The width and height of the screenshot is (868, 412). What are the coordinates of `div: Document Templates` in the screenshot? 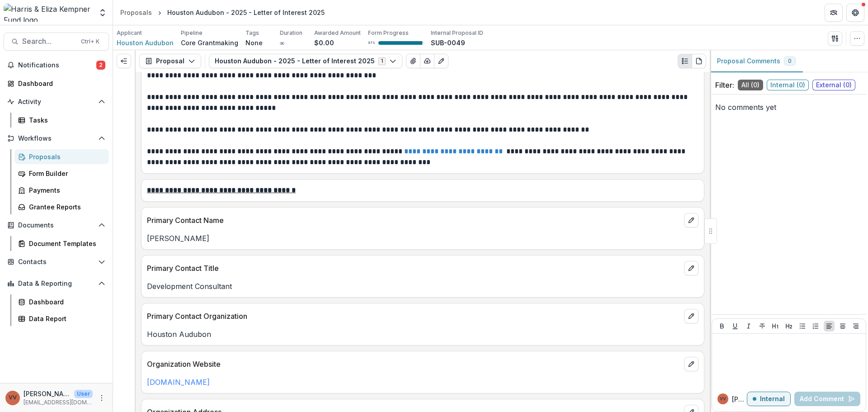 It's located at (65, 243).